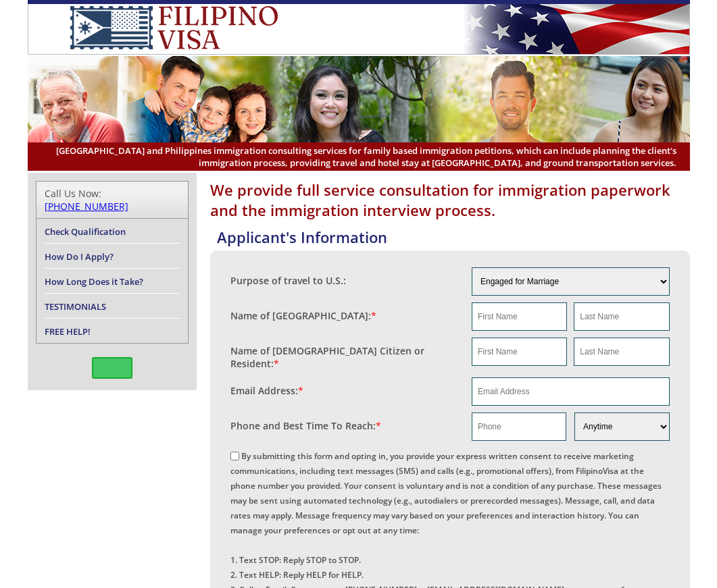 The height and width of the screenshot is (588, 717). What do you see at coordinates (267, 390) in the screenshot?
I see `label: Email Address:` at bounding box center [267, 390].